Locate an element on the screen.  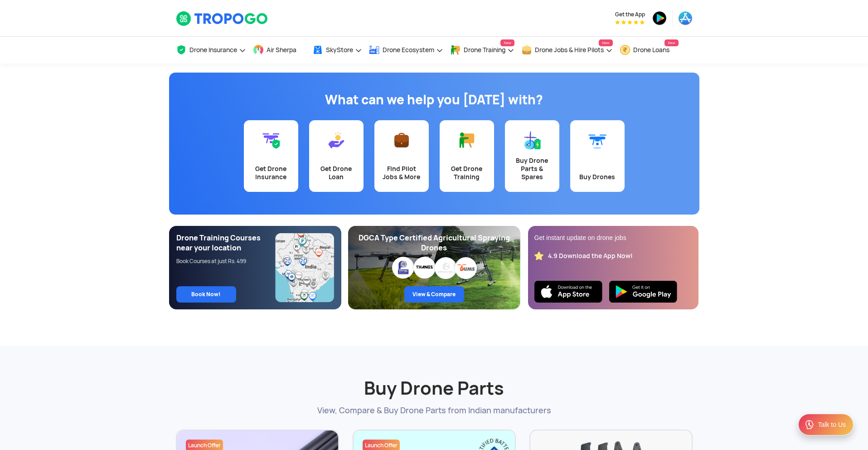
div: Get instant update on drone jobs is located at coordinates (613, 238).